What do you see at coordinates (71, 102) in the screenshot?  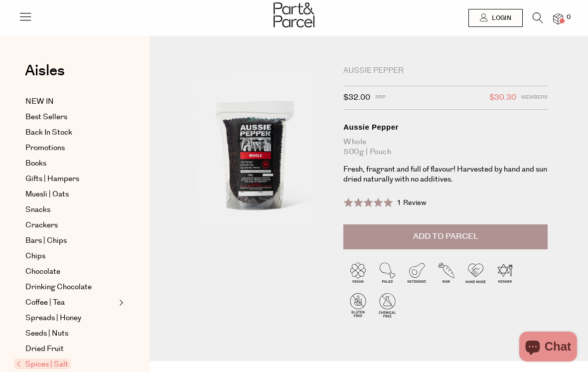 I see `a: NEW IN` at bounding box center [71, 102].